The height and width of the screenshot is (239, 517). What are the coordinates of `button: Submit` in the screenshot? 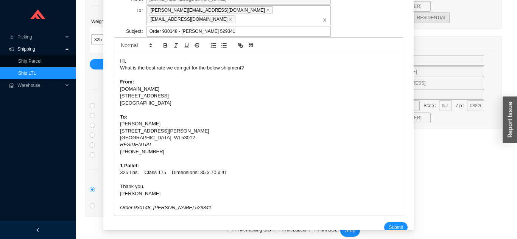 It's located at (395, 228).